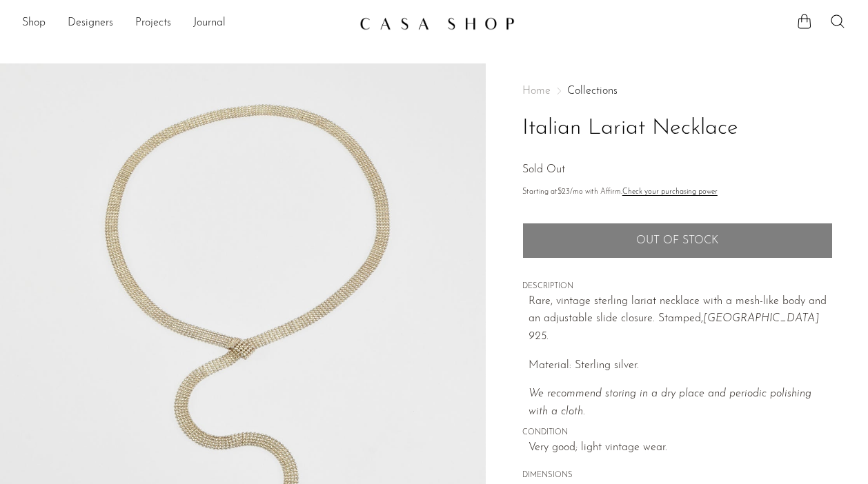 This screenshot has width=868, height=484. I want to click on p: Rare, vintage sterling lariat necklace with a mesh-like body and an adjustable slide closure. Sta..., so click(680, 319).